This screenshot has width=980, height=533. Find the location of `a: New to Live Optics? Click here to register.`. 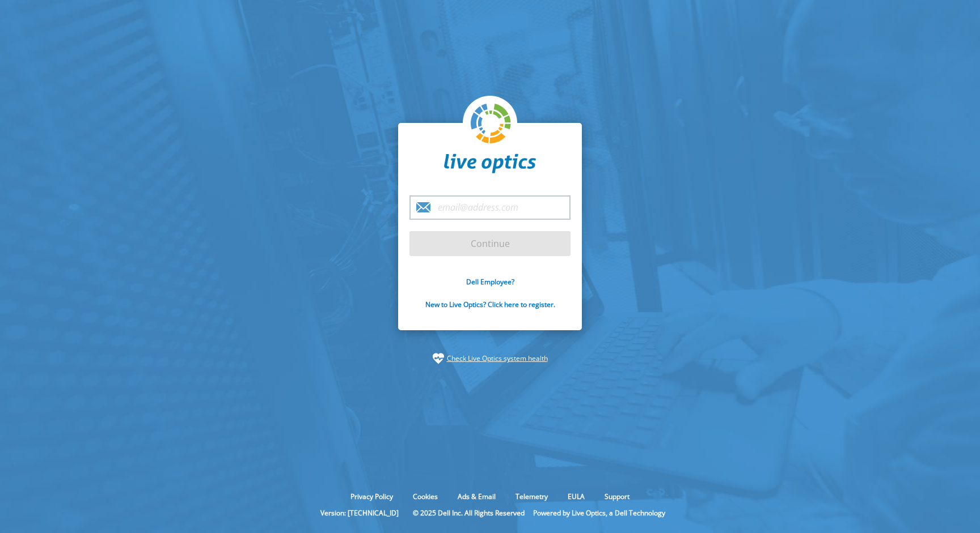

a: New to Live Optics? Click here to register. is located at coordinates (490, 304).